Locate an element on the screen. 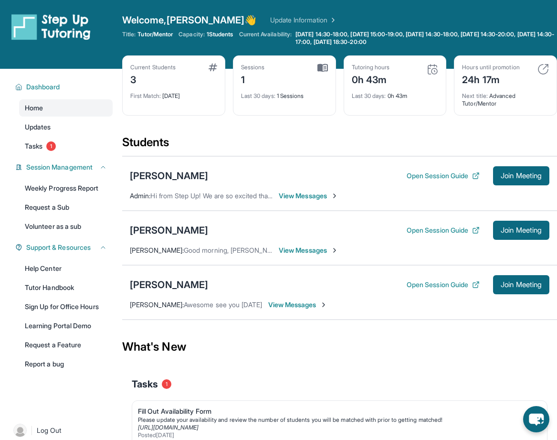  span: Current Availability: is located at coordinates (266, 38).